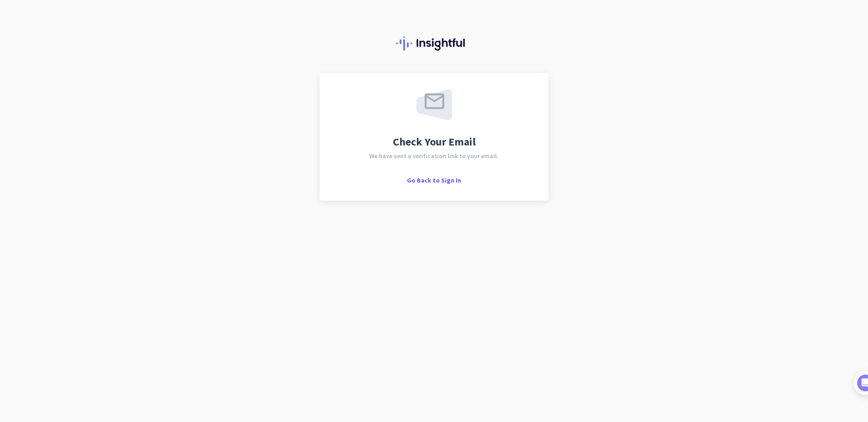 The image size is (868, 422). I want to click on img: Insightful, so click(434, 43).